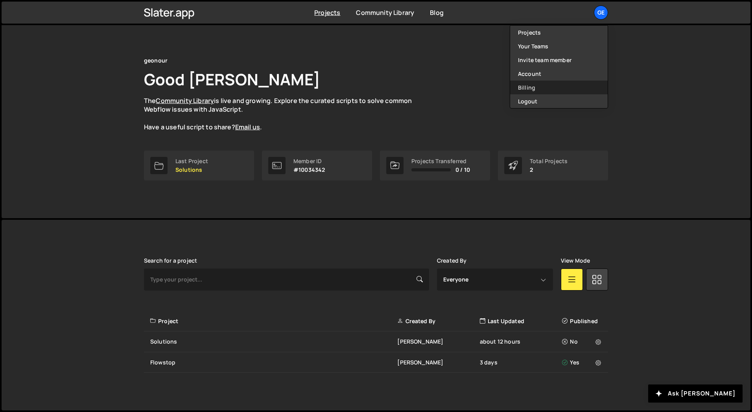 Image resolution: width=752 pixels, height=412 pixels. I want to click on a: ge, so click(601, 13).